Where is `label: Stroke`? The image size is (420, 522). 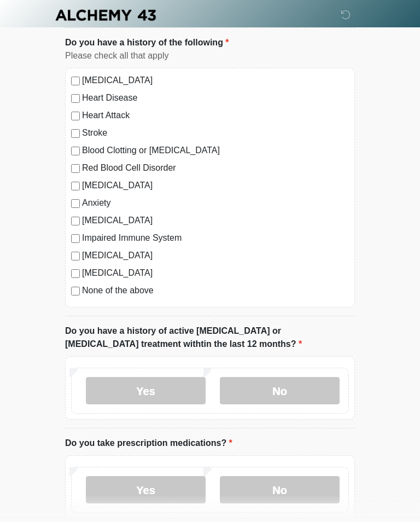 label: Stroke is located at coordinates (216, 133).